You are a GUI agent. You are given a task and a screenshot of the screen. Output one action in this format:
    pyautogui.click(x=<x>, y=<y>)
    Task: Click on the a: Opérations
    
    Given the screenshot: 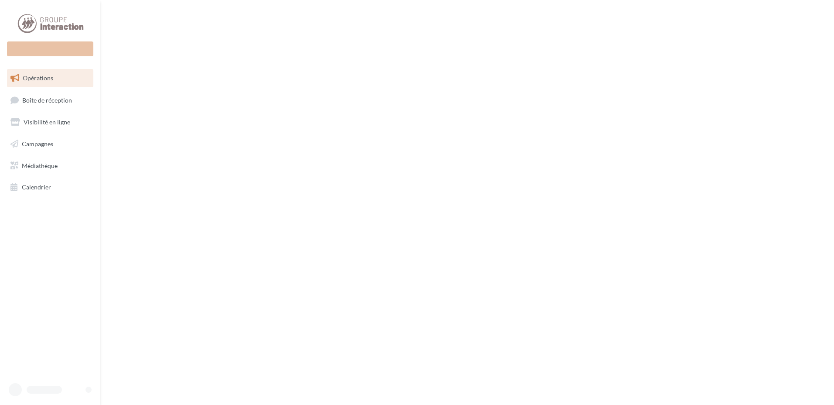 What is the action you would take?
    pyautogui.click(x=50, y=78)
    